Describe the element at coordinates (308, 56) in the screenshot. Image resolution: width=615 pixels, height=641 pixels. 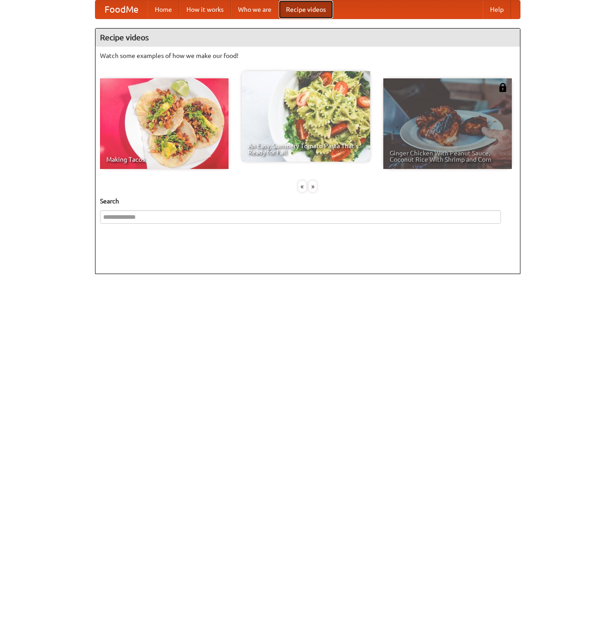
I see `p: Watch some examples of how we make our food!` at that location.